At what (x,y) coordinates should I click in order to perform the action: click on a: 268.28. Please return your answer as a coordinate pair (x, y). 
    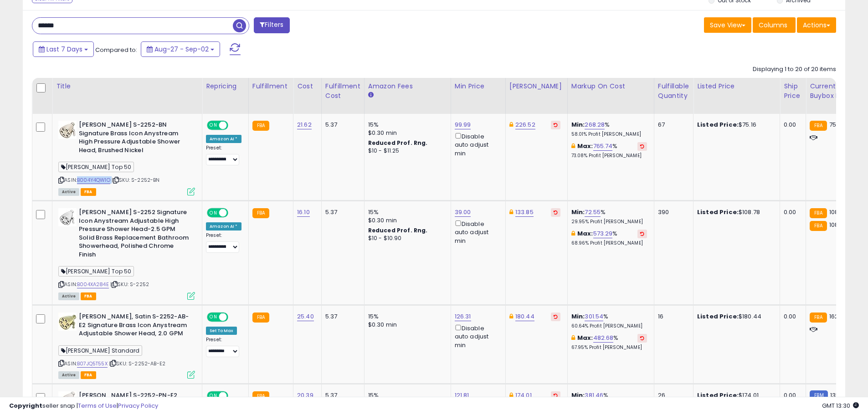
    Looking at the image, I should click on (595, 125).